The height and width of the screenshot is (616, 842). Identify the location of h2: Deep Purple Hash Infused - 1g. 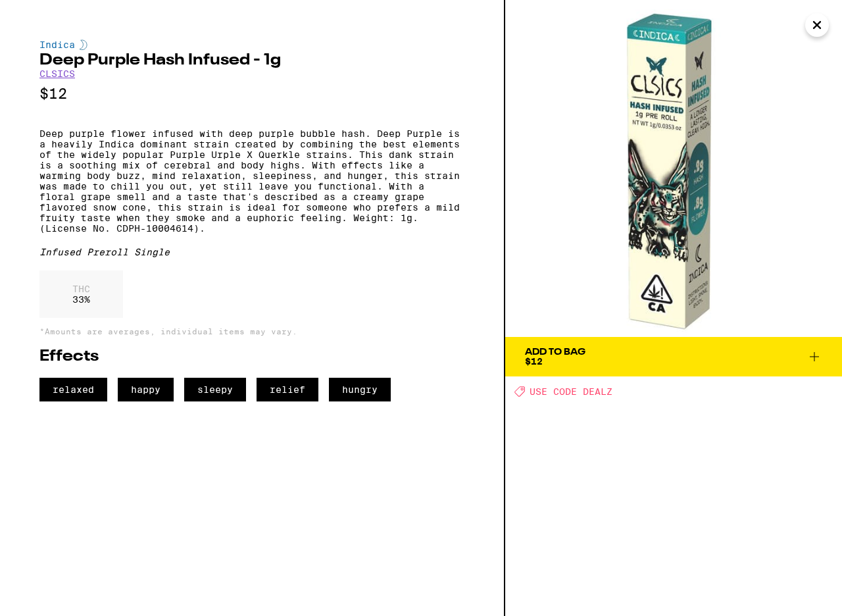
(252, 61).